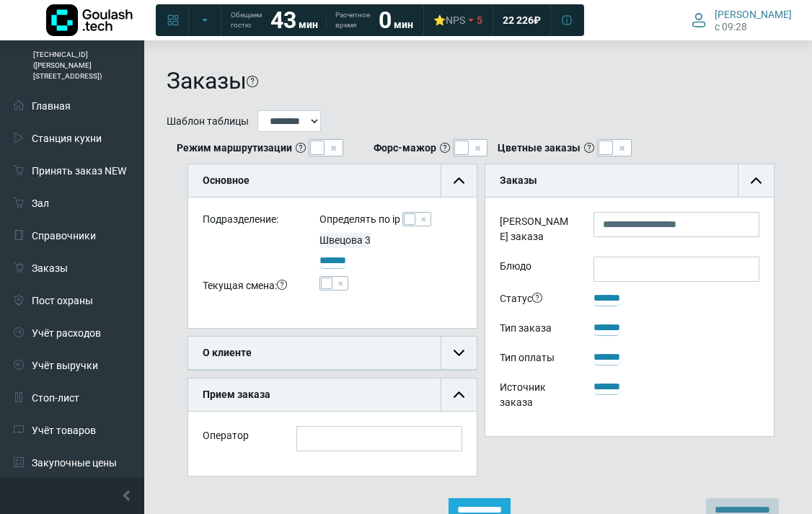  Describe the element at coordinates (207, 121) in the screenshot. I see `label: Шаблон таблицы` at that location.